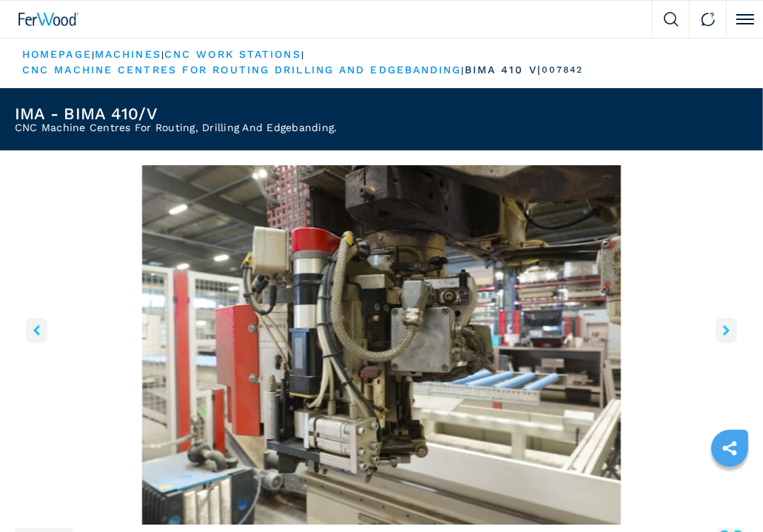 This screenshot has height=532, width=763. What do you see at coordinates (128, 54) in the screenshot?
I see `a: machines` at bounding box center [128, 54].